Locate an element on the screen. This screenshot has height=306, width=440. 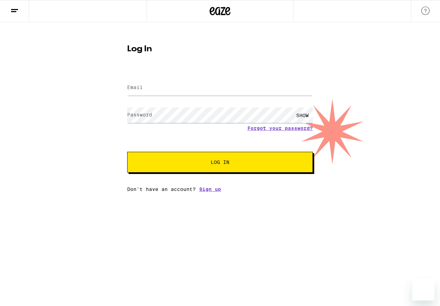
a: Sign up is located at coordinates (210, 189).